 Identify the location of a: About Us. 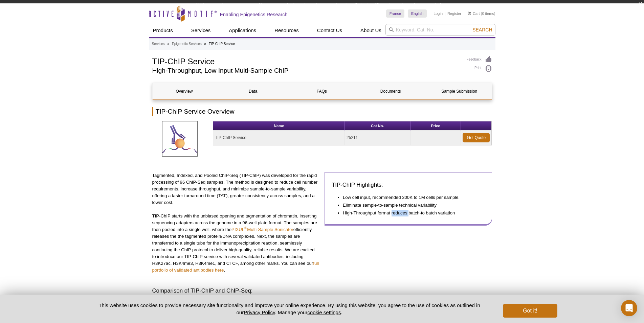
(371, 30).